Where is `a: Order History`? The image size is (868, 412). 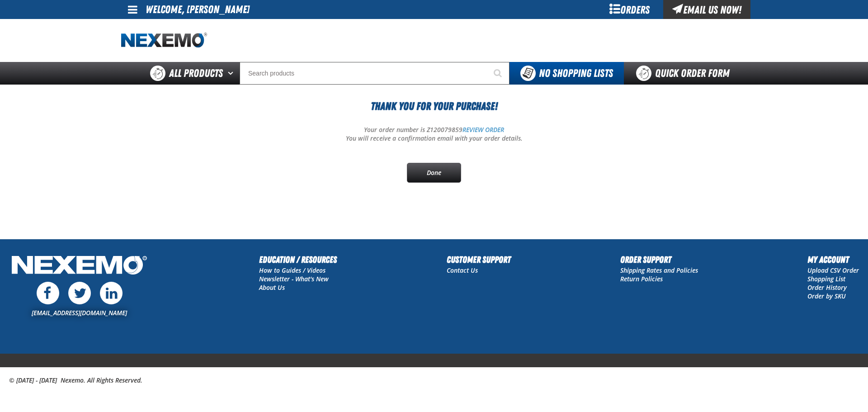 a: Order History is located at coordinates (827, 287).